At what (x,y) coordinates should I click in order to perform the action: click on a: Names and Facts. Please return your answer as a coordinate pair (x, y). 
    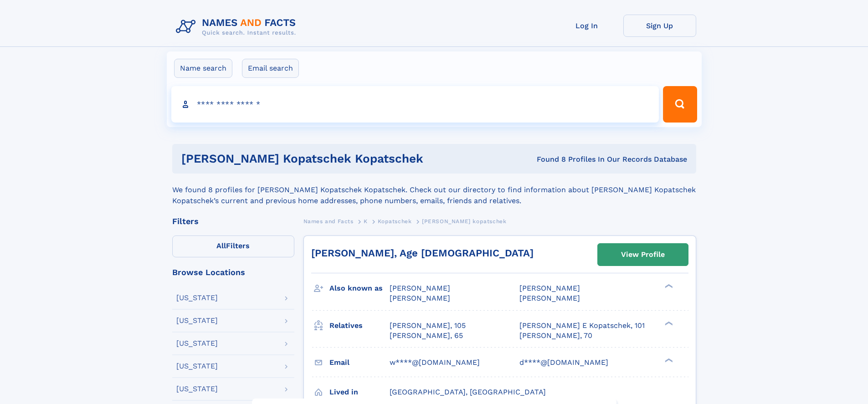
    Looking at the image, I should click on (329, 221).